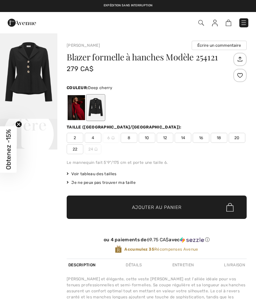  What do you see at coordinates (237, 138) in the screenshot?
I see `span: 20` at bounding box center [237, 138].